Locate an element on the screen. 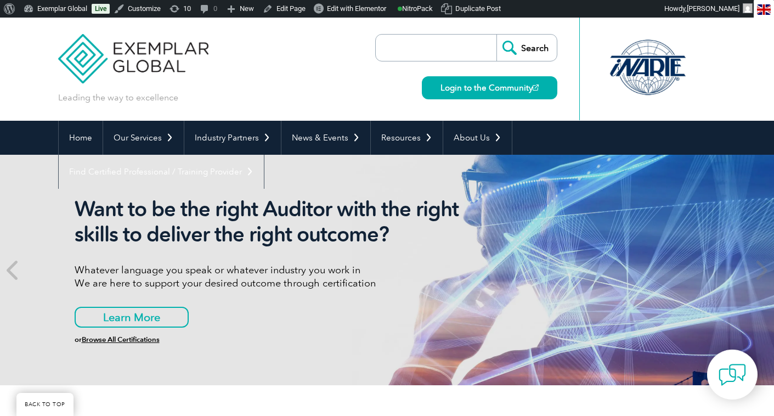  a: Browse All Certifications is located at coordinates (121, 339).